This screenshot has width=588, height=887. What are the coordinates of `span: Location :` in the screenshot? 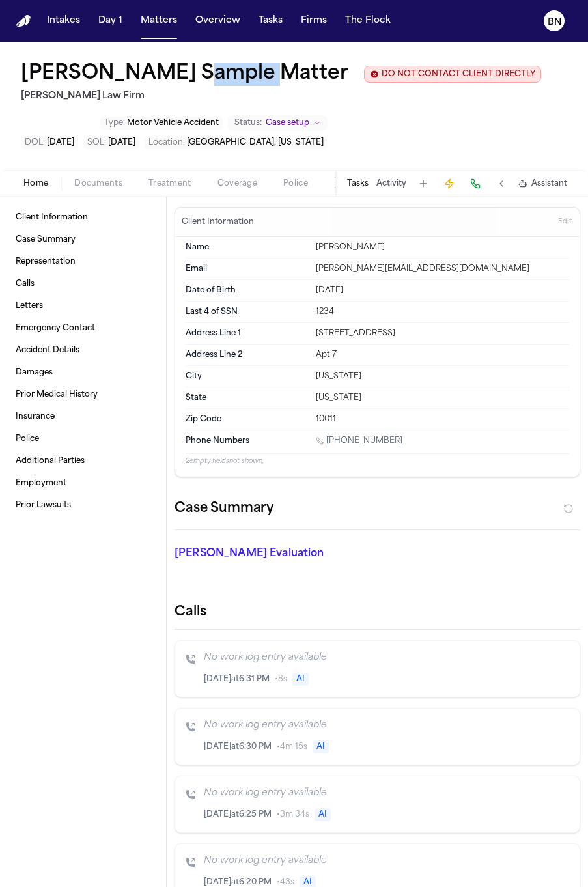 It's located at (167, 143).